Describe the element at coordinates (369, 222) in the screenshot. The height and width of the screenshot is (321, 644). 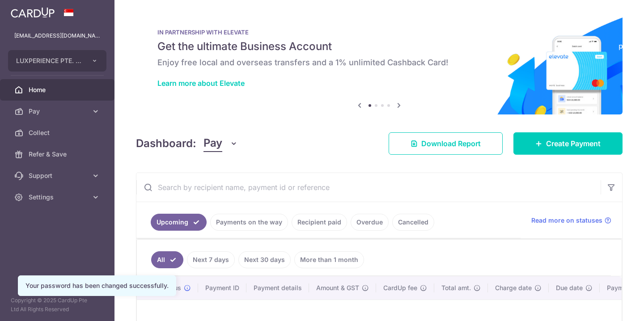
I see `a: Overdue` at that location.